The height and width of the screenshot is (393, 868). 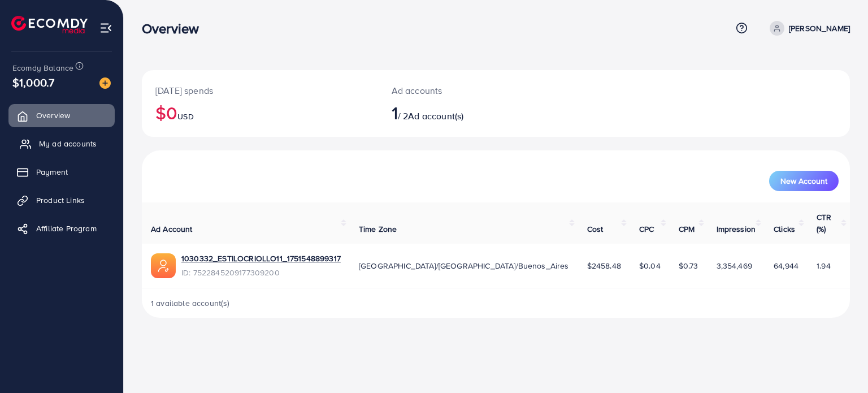 What do you see at coordinates (106, 28) in the screenshot?
I see `img: menu` at bounding box center [106, 28].